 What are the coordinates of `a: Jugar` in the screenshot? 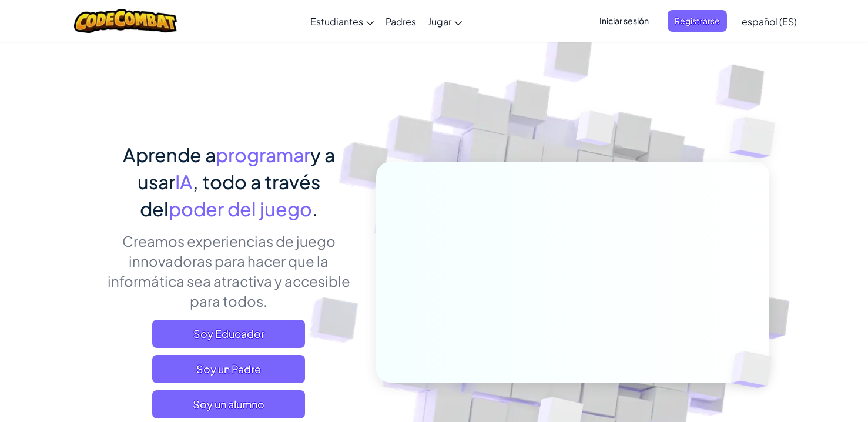 It's located at (445, 22).